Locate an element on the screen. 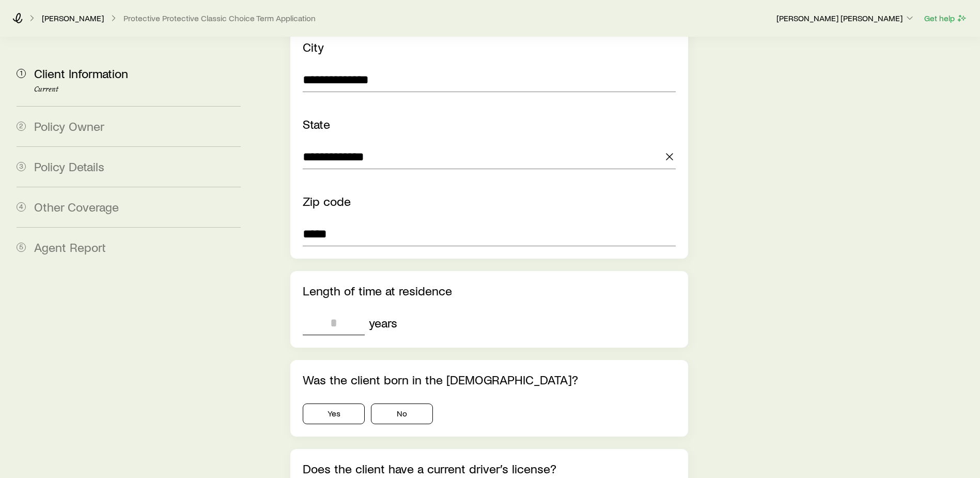  span: 4 is located at coordinates (21, 207).